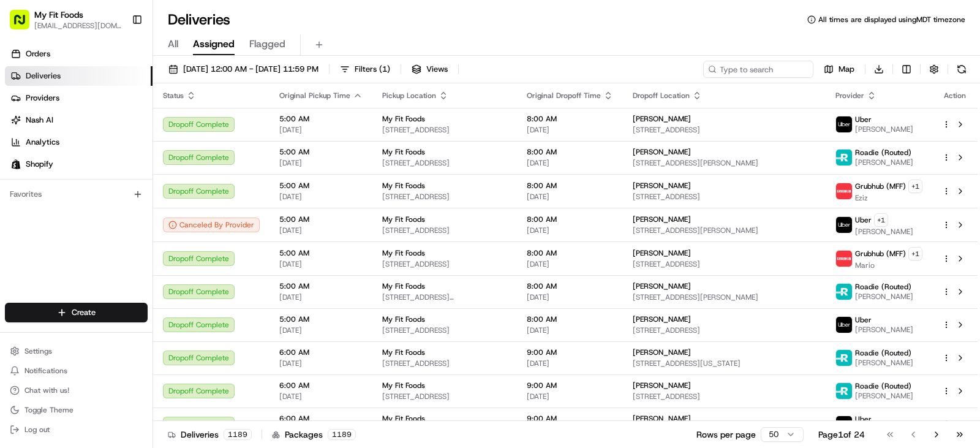 This screenshot has height=448, width=980. What do you see at coordinates (267, 44) in the screenshot?
I see `span: Flagged` at bounding box center [267, 44].